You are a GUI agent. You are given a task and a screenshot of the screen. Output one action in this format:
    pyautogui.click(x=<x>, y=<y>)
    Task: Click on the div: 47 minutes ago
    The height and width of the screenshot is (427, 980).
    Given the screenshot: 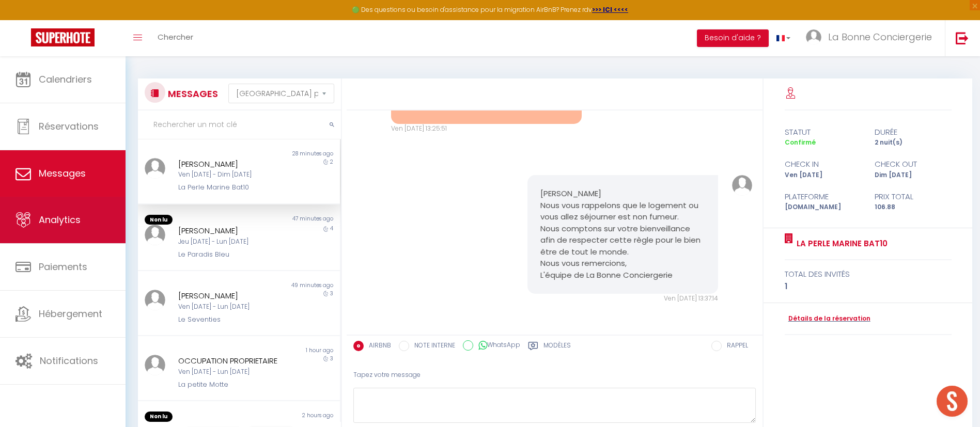 What is the action you would take?
    pyautogui.click(x=289, y=220)
    